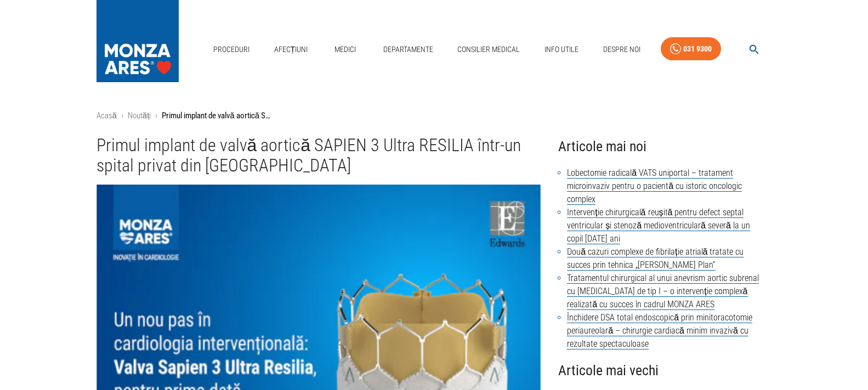 The width and height of the screenshot is (868, 390). Describe the element at coordinates (562, 49) in the screenshot. I see `a: Info Utile` at that location.